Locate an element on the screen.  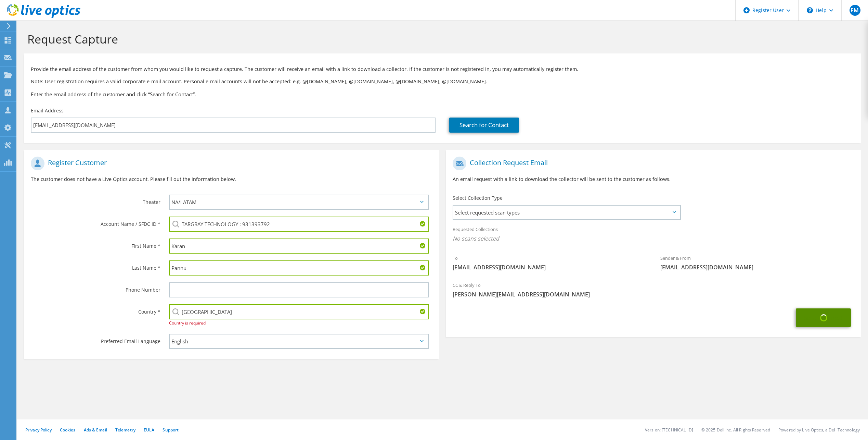
button: Send Request is located at coordinates (824, 318).